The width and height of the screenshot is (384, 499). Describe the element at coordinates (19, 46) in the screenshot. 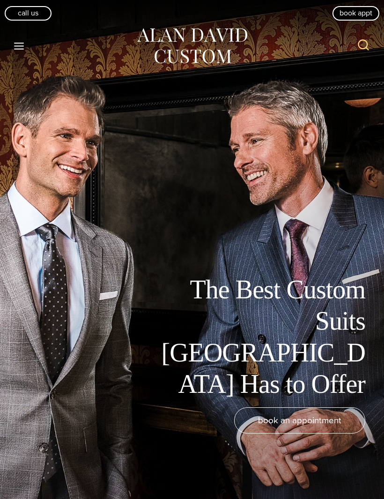

I see `button: Open menu` at that location.